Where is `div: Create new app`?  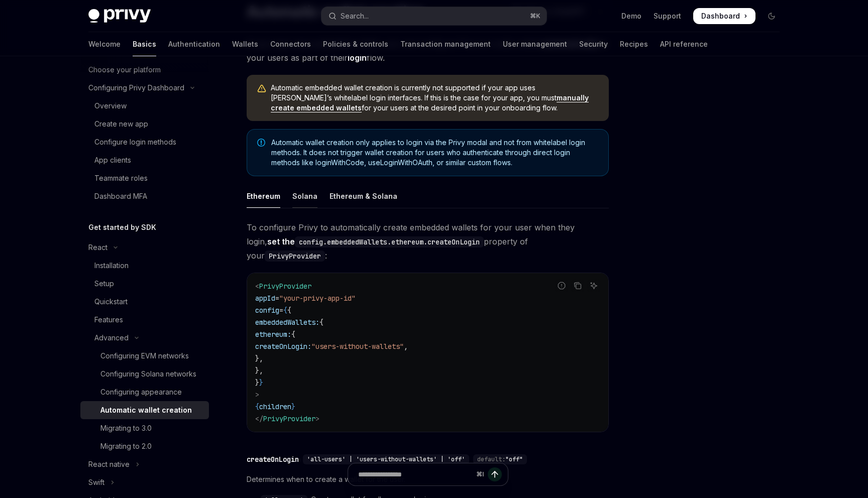 div: Create new app is located at coordinates (121, 124).